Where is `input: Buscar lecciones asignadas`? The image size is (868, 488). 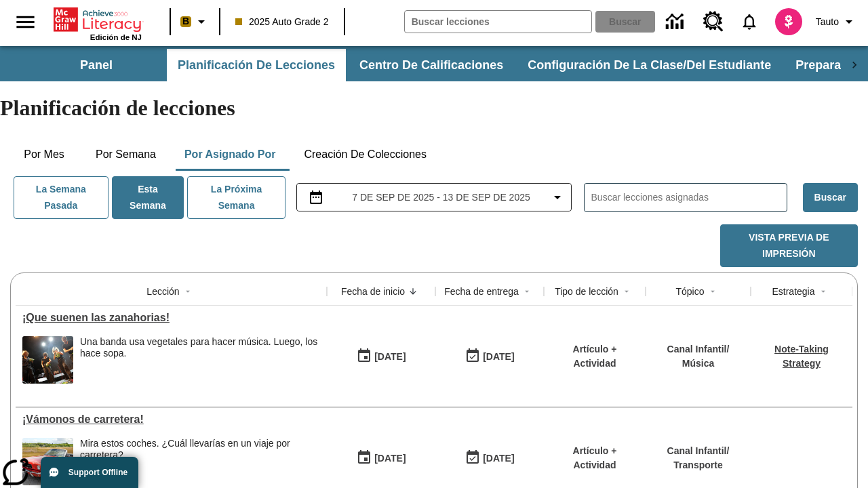 input: Buscar lecciones asignadas is located at coordinates (689, 198).